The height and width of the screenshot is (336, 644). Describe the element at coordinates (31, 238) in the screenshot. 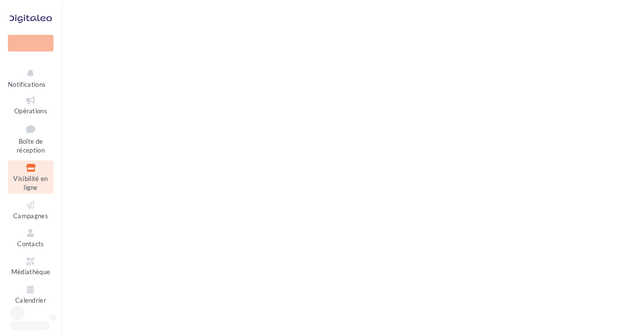

I see `a: Contacts` at that location.